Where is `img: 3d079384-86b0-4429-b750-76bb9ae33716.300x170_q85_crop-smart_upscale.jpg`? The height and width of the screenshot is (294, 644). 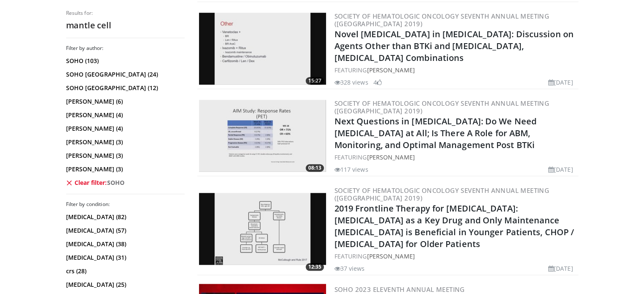 img: 3d079384-86b0-4429-b750-76bb9ae33716.300x170_q85_crop-smart_upscale.jpg is located at coordinates (262, 136).